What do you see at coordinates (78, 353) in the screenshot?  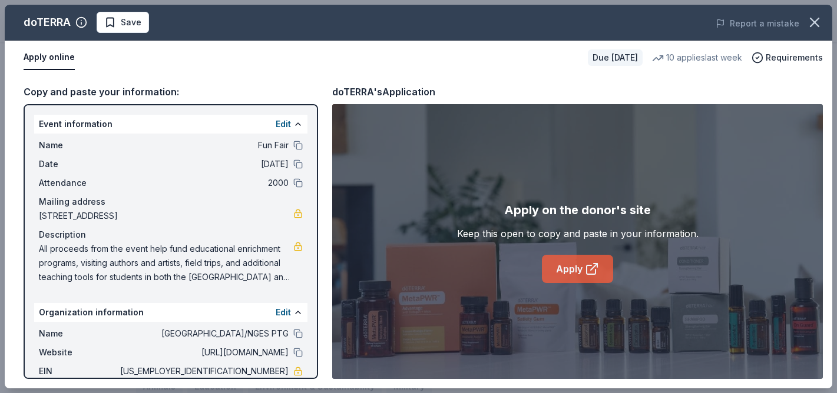 I see `span: Website` at bounding box center [78, 353].